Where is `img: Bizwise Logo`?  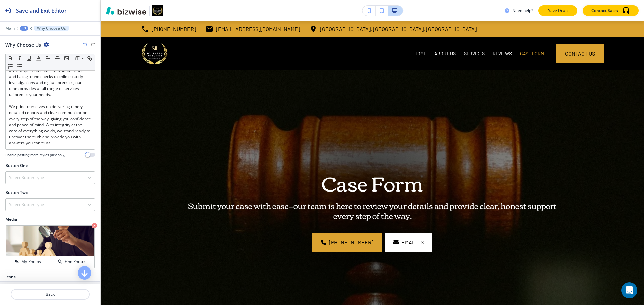
img: Bizwise Logo is located at coordinates (126, 11).